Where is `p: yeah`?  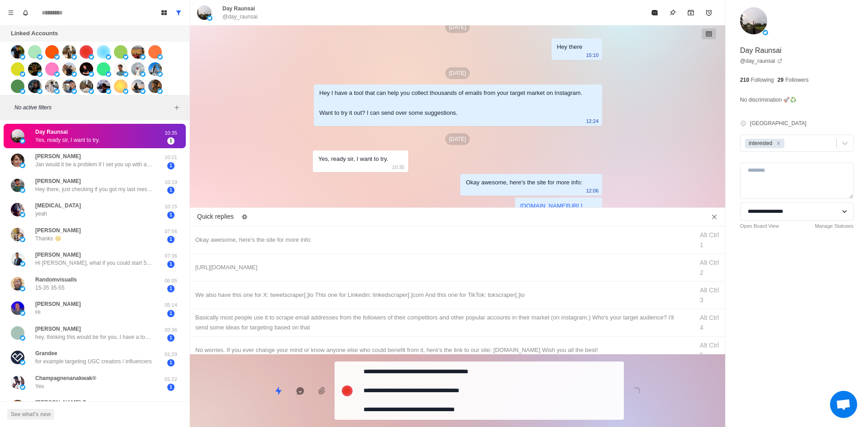
p: yeah is located at coordinates (41, 214).